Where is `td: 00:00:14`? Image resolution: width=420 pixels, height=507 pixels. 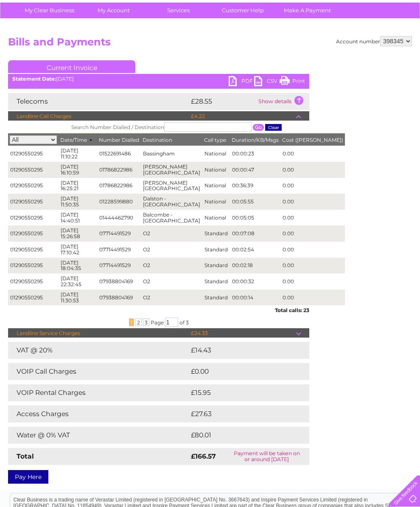 td: 00:00:14 is located at coordinates (255, 298).